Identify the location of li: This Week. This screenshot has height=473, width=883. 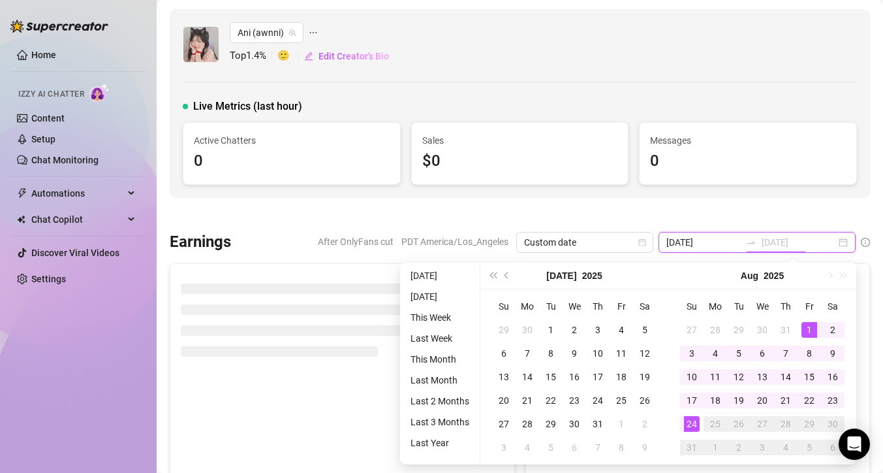
(440, 317).